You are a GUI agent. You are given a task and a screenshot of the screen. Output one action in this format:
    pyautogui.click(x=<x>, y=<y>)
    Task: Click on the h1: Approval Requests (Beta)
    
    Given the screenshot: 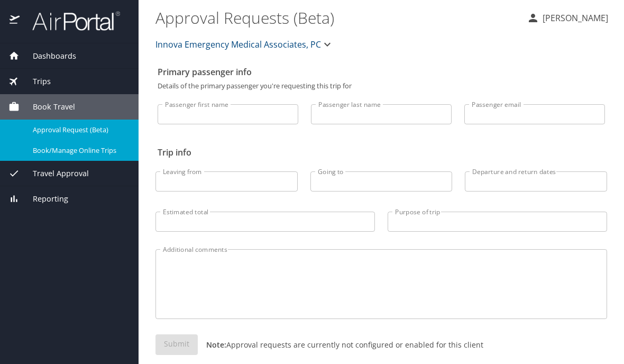 What is the action you would take?
    pyautogui.click(x=337, y=17)
    